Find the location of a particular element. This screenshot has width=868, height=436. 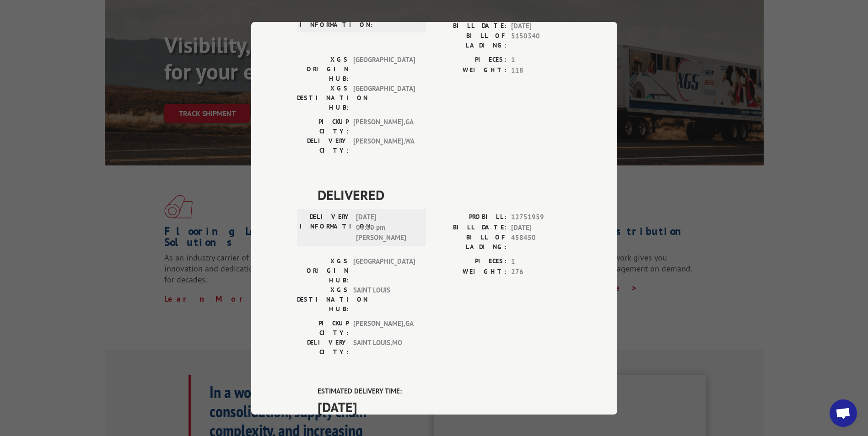

span: 276 is located at coordinates (542, 271).